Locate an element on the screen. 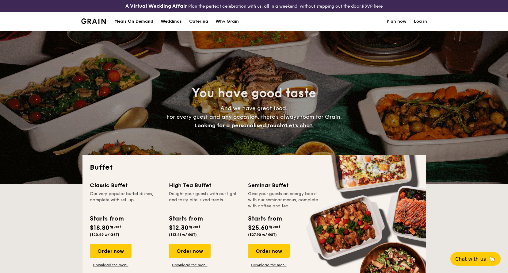  a: Plan now is located at coordinates (396, 21).